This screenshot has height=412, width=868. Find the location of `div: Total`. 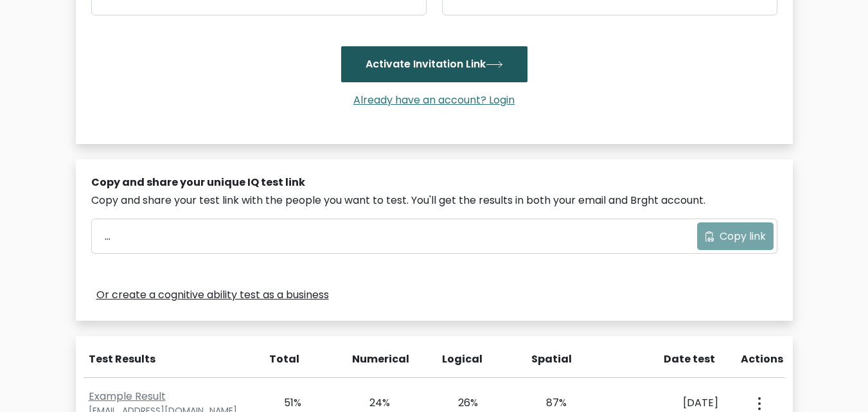

div: Total is located at coordinates (282, 359).